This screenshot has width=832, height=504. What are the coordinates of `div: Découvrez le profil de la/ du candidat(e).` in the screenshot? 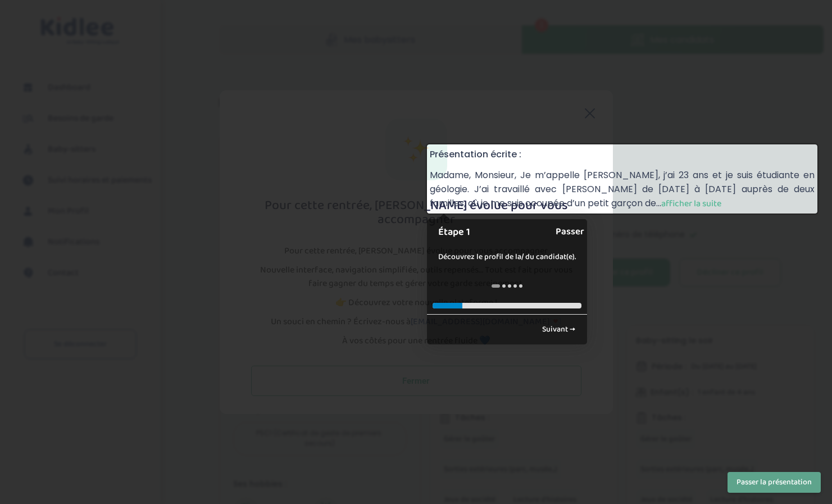 It's located at (507, 257).